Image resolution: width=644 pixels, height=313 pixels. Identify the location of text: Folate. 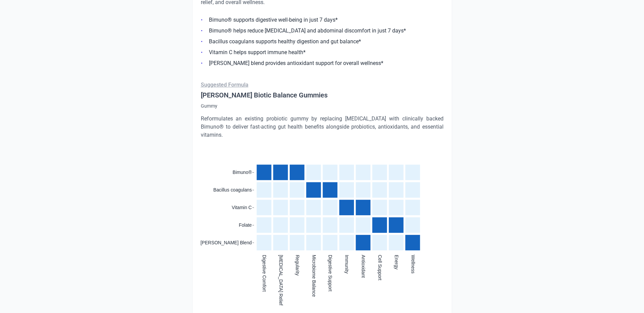
(245, 225).